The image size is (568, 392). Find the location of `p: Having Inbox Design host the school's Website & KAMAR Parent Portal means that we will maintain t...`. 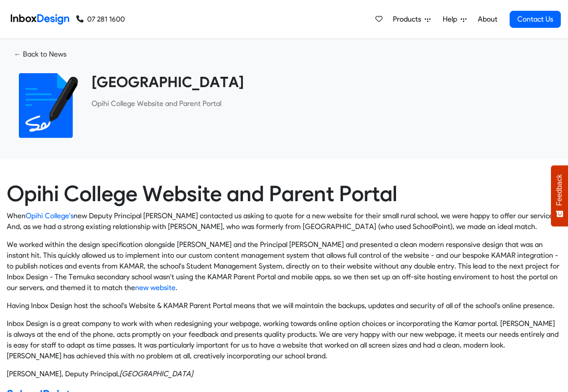

p: Having Inbox Design host the school's Website & KAMAR Parent Portal means that we will maintain t... is located at coordinates (284, 306).